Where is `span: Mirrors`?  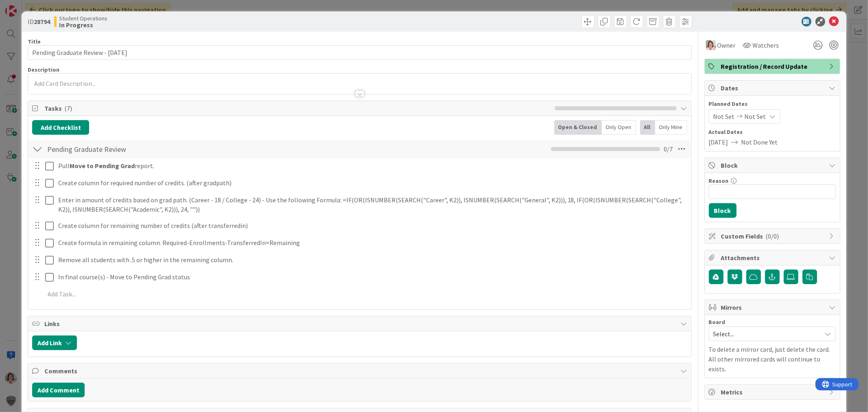 span: Mirrors is located at coordinates (773, 308).